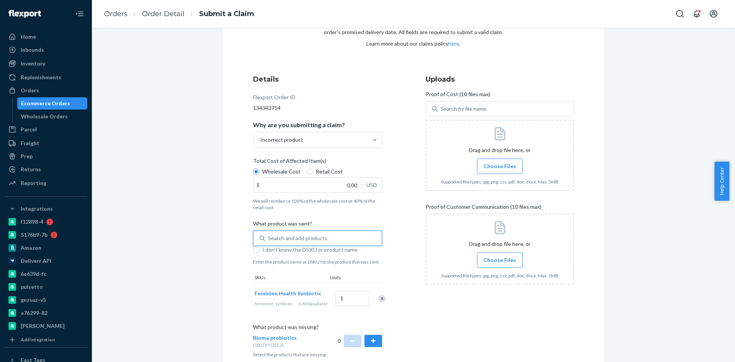 The width and height of the screenshot is (735, 362). Describe the element at coordinates (30, 90) in the screenshot. I see `div: Orders` at that location.